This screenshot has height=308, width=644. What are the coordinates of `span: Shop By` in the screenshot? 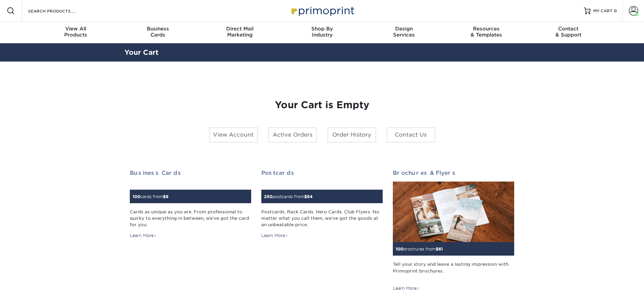 It's located at (322, 29).